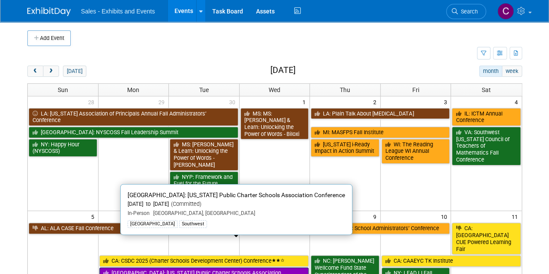 The width and height of the screenshot is (549, 274). I want to click on span: Tue, so click(204, 90).